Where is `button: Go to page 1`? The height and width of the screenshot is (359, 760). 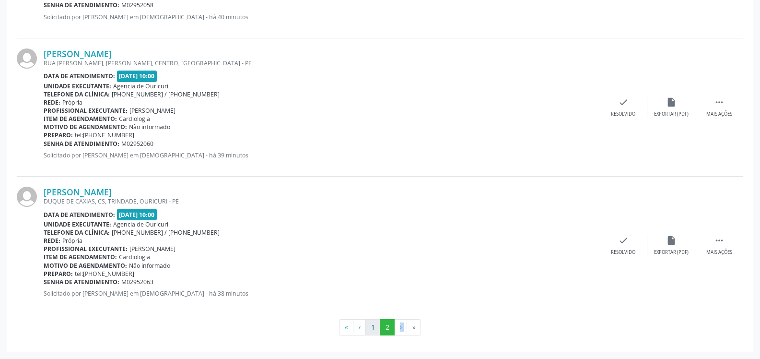
button: Go to page 1 is located at coordinates (373, 327).